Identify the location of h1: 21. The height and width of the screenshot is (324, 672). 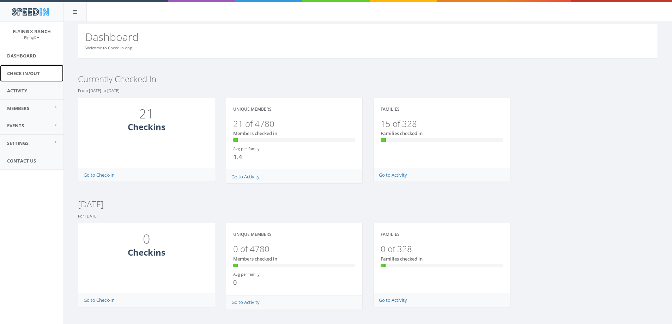
(146, 114).